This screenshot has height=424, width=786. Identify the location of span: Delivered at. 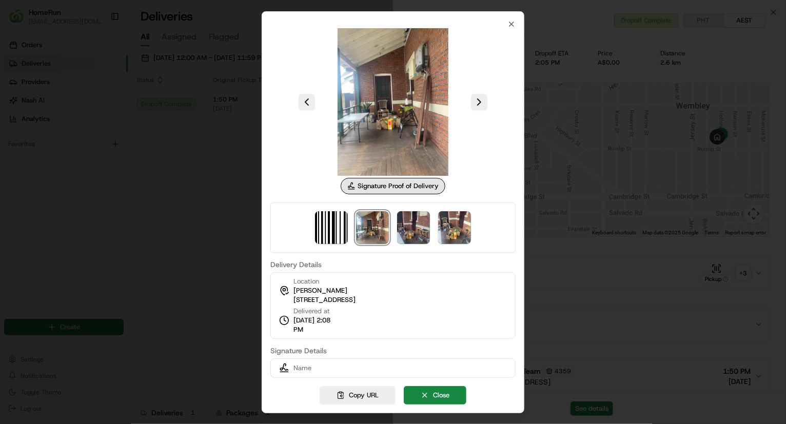
(317, 312).